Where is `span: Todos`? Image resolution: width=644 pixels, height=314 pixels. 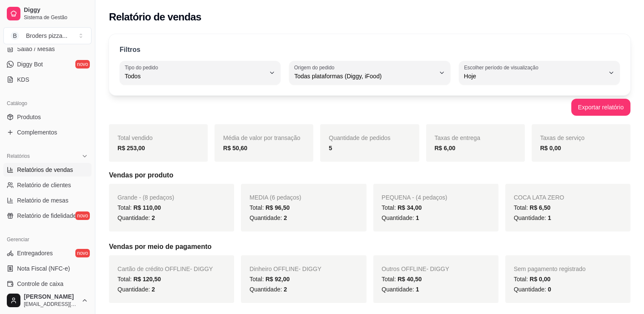
span: Todos is located at coordinates (195, 76).